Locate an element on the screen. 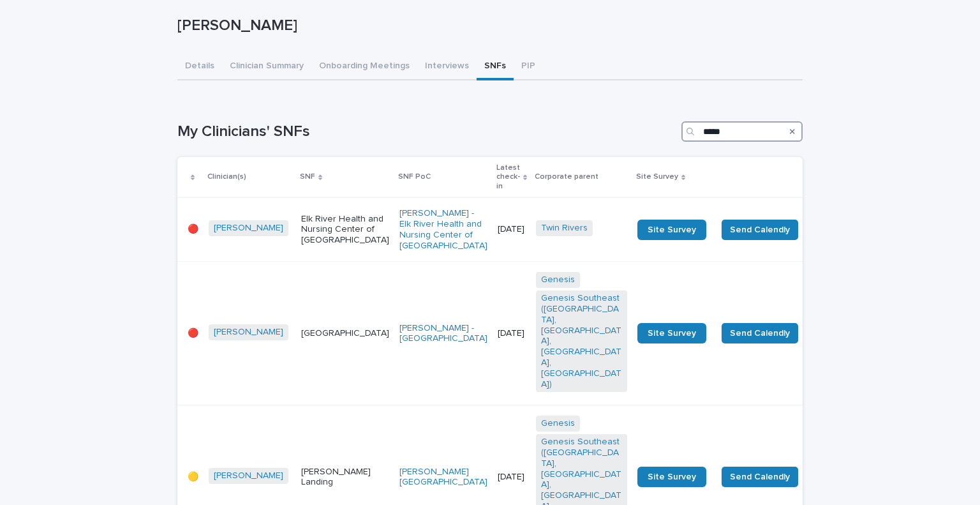  button: PIP is located at coordinates (529, 67).